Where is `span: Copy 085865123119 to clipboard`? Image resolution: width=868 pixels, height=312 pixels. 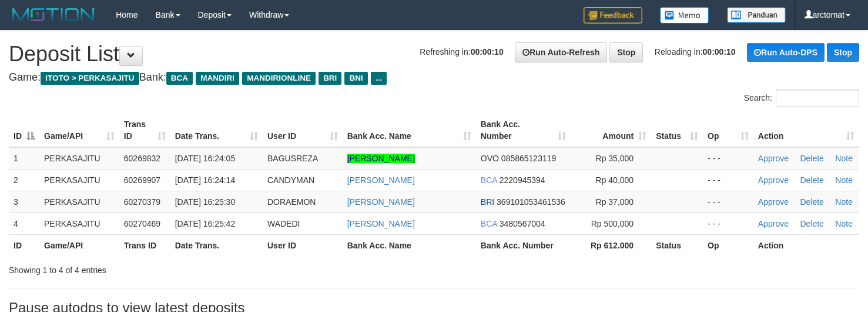 span: Copy 085865123119 to clipboard is located at coordinates (529, 158).